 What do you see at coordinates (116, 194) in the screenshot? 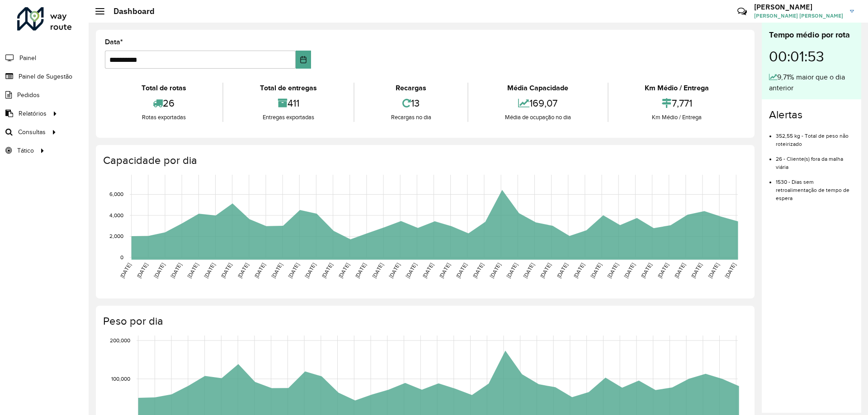
I see `text: 6,000` at bounding box center [116, 194].